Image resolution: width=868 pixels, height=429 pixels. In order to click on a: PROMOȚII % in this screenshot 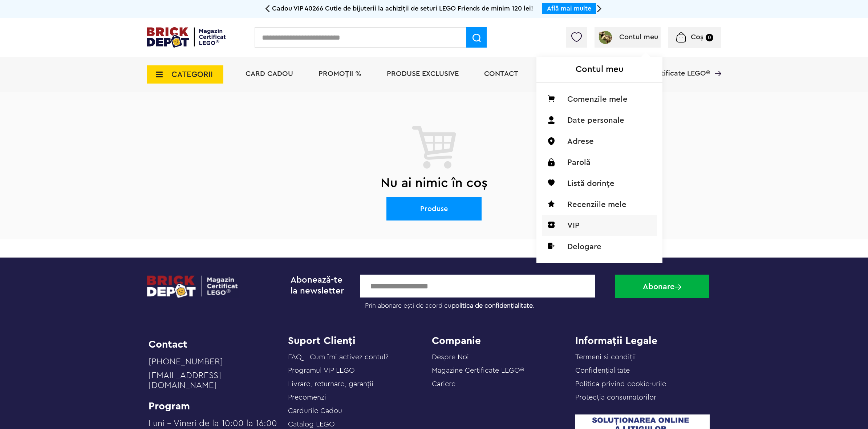, I will do `click(340, 74)`.